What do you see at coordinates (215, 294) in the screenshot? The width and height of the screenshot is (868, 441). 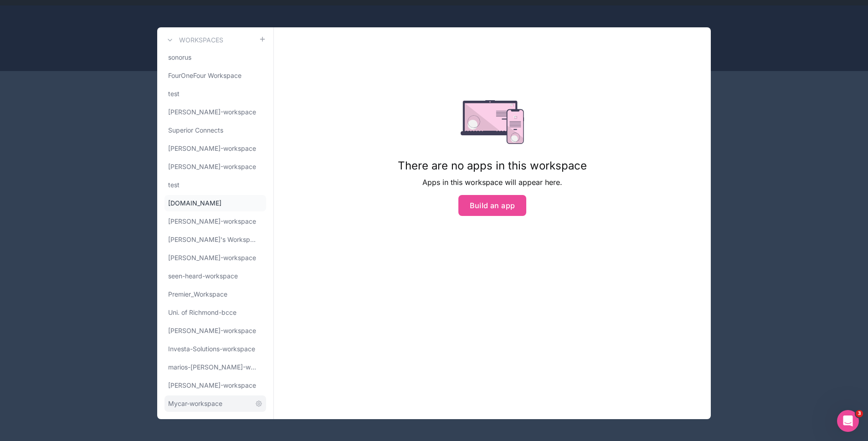 I see `a: Premier_Workspace` at bounding box center [215, 294].